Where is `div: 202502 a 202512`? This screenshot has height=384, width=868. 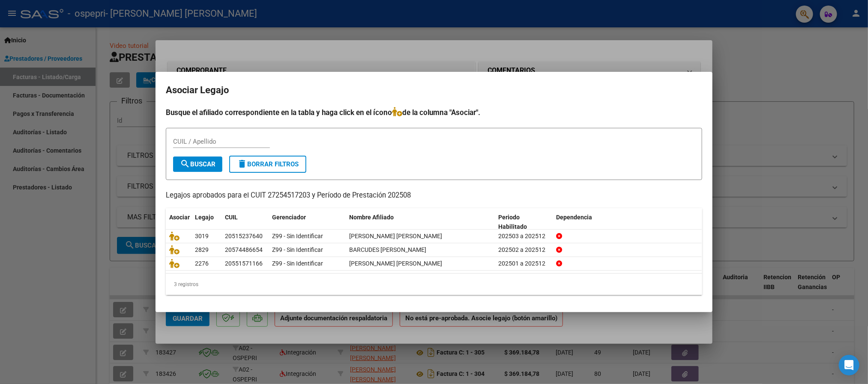 div: 202502 a 202512 is located at coordinates (524, 250).